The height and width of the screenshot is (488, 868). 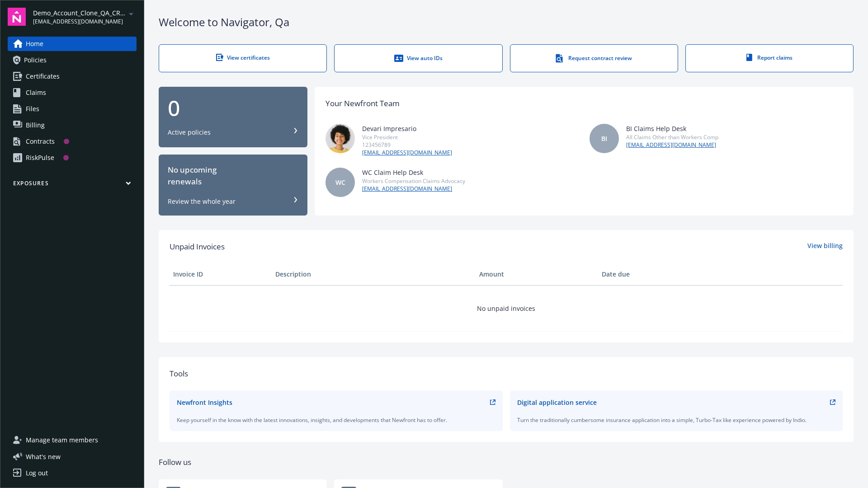 What do you see at coordinates (676, 420) in the screenshot?
I see `div: Turn the traditionally cumbersome insurance application into a simple, Turbo-Tax like experience ...` at bounding box center [676, 420].